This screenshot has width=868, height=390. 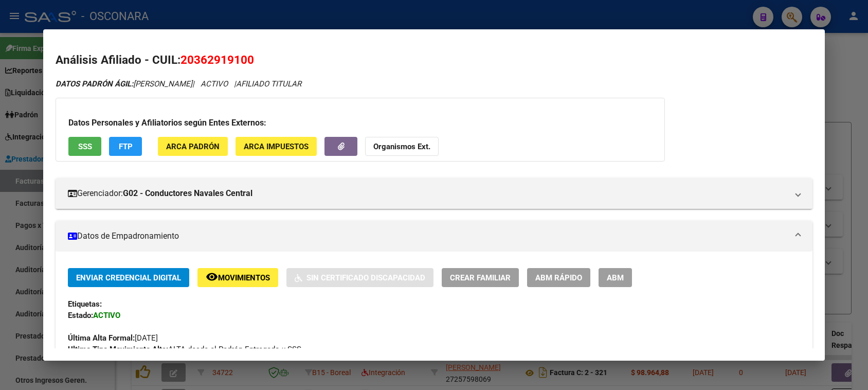 I want to click on mat-panel-title: Gerenciador:, so click(x=428, y=193).